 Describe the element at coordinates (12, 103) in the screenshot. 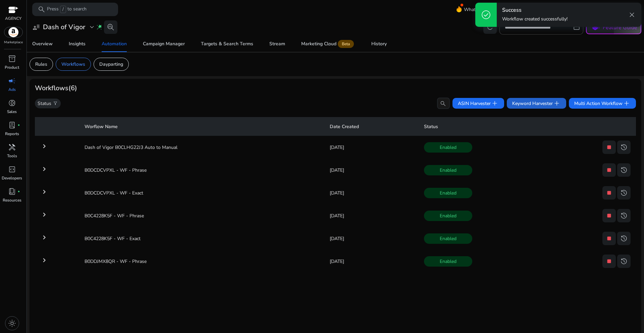

I see `span: donut_small` at that location.